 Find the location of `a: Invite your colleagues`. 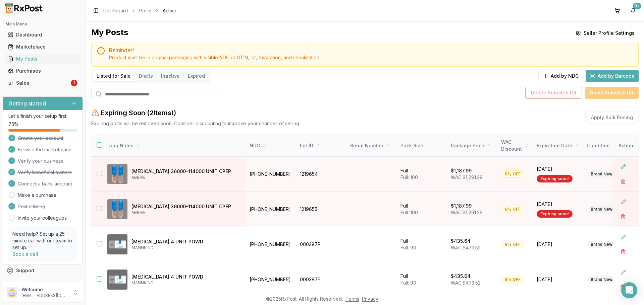

a: Invite your colleagues is located at coordinates (42, 218).